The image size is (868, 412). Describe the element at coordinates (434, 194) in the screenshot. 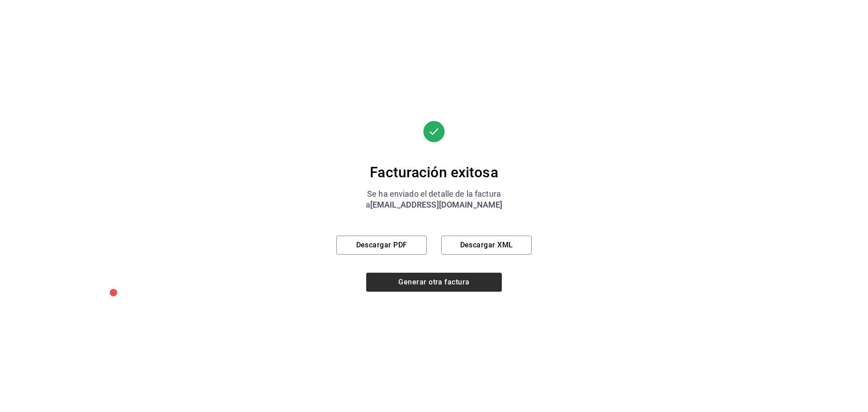

I see `div: Se ha enviado el detalle de la factura` at that location.